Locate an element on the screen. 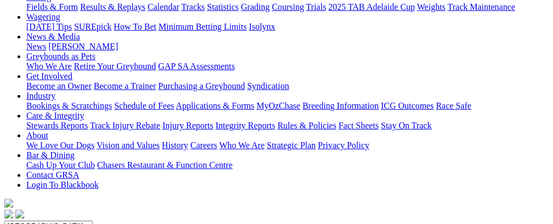  a: Injury Reports is located at coordinates (188, 125).